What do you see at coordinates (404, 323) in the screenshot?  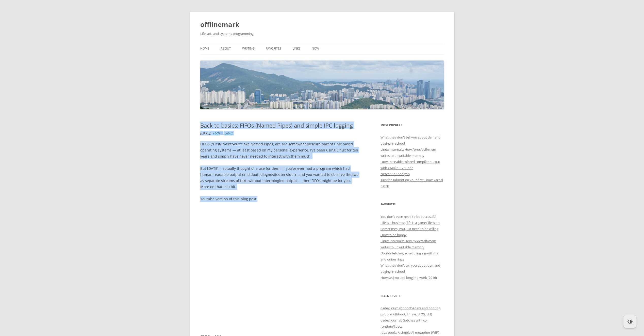 I see `a: osdev journal: Gotchas with cc-runtime/libgcc` at bounding box center [404, 323].